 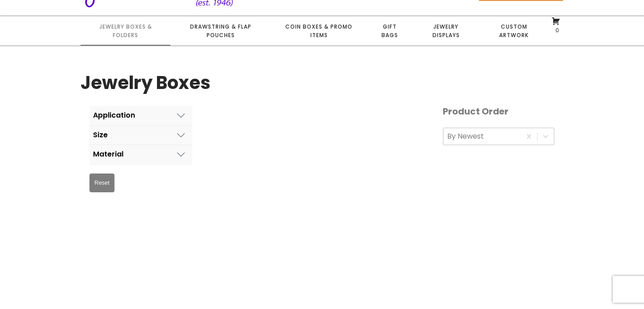 What do you see at coordinates (390, 31) in the screenshot?
I see `a: Gift Bags` at bounding box center [390, 31].